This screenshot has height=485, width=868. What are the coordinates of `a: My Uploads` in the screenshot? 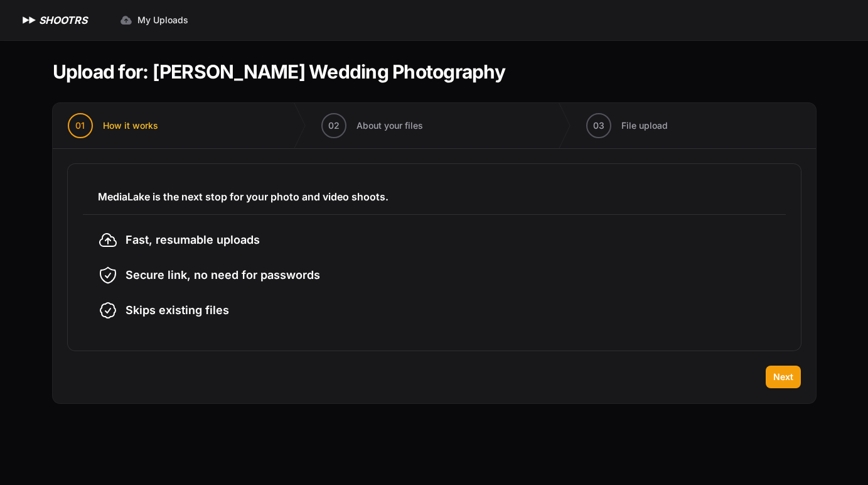 It's located at (154, 21).